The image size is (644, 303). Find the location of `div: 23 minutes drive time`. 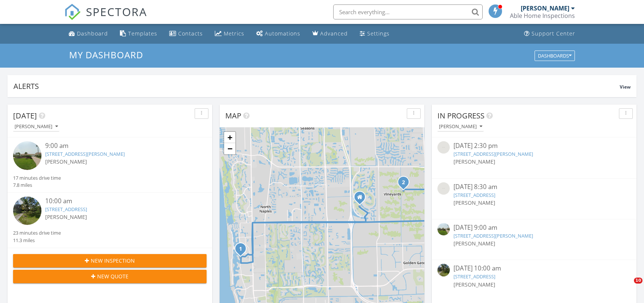

div: 23 minutes drive time is located at coordinates (37, 233).